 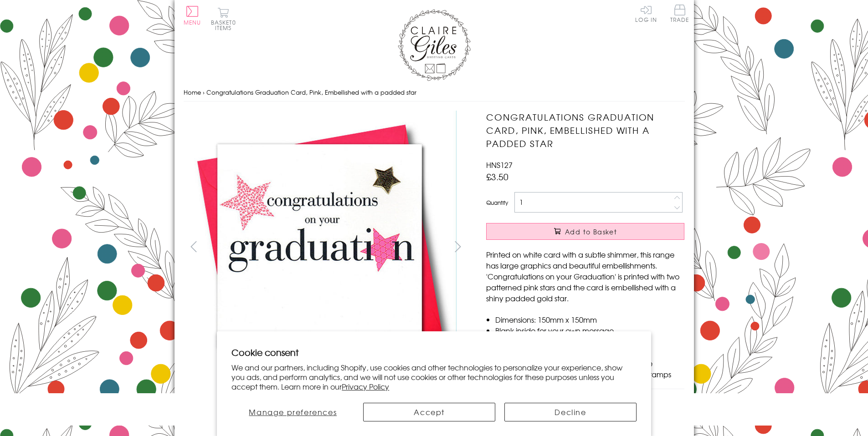 What do you see at coordinates (499, 165) in the screenshot?
I see `span: HNS127` at bounding box center [499, 165].